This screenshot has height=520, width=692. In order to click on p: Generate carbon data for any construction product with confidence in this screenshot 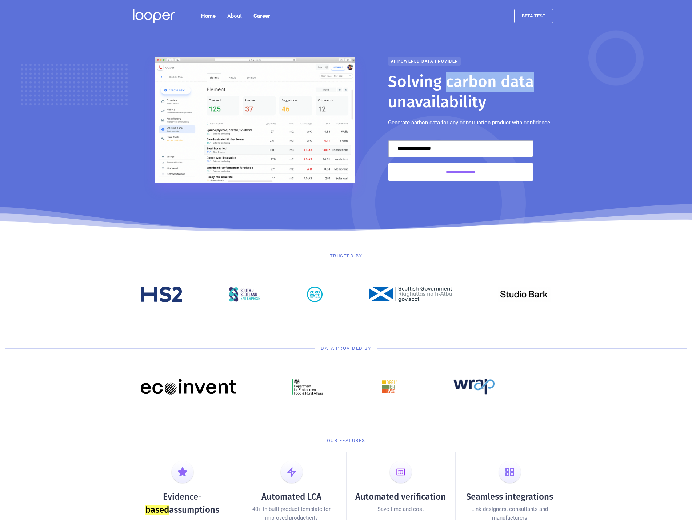, I will do `click(469, 123)`.